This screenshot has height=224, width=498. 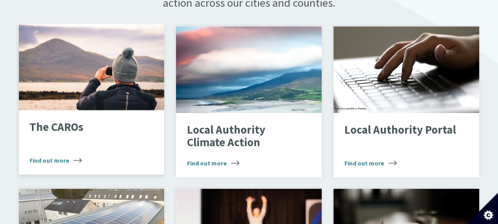 I want to click on button: Set cookie preferences, so click(x=482, y=208).